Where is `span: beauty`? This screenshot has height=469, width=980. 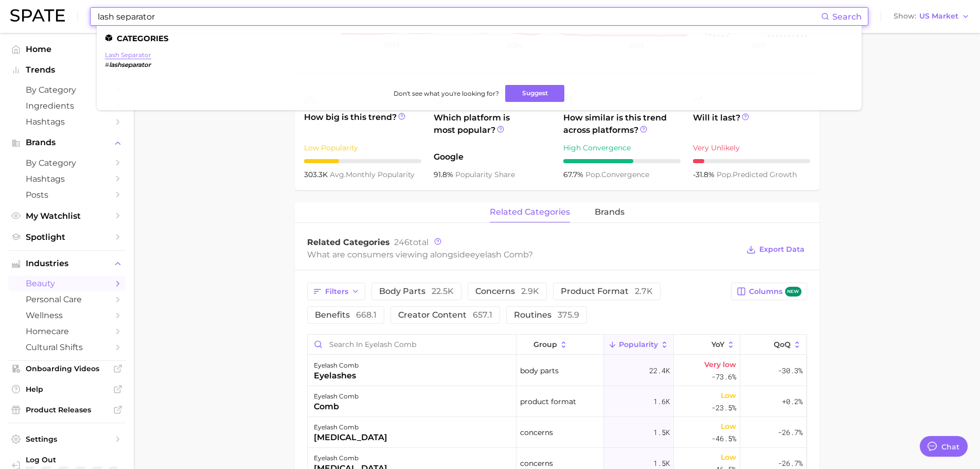
span: beauty is located at coordinates (67, 283).